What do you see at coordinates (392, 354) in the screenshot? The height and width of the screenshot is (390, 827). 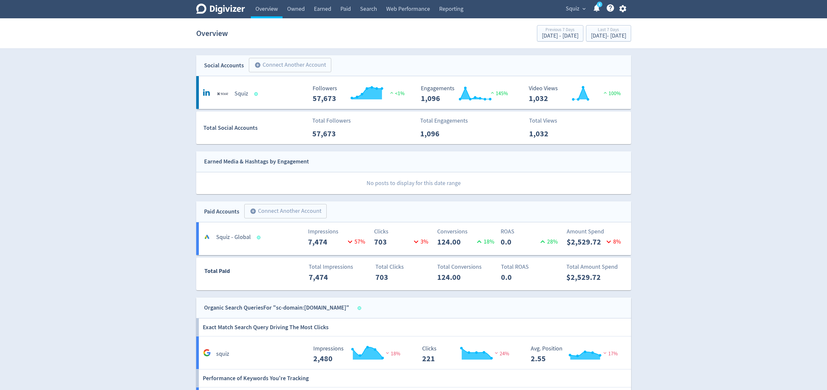 I see `span: 18%` at bounding box center [392, 354].